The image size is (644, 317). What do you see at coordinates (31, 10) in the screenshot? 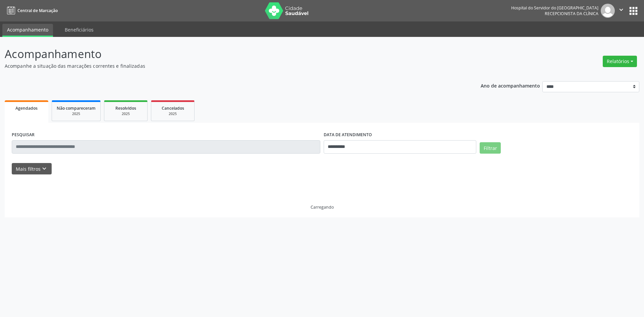
I see `a: Central de Marcação` at bounding box center [31, 10].